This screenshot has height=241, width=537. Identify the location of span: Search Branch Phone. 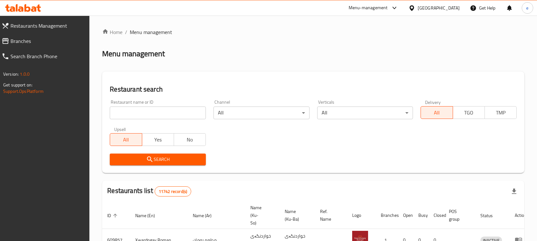
(47, 56).